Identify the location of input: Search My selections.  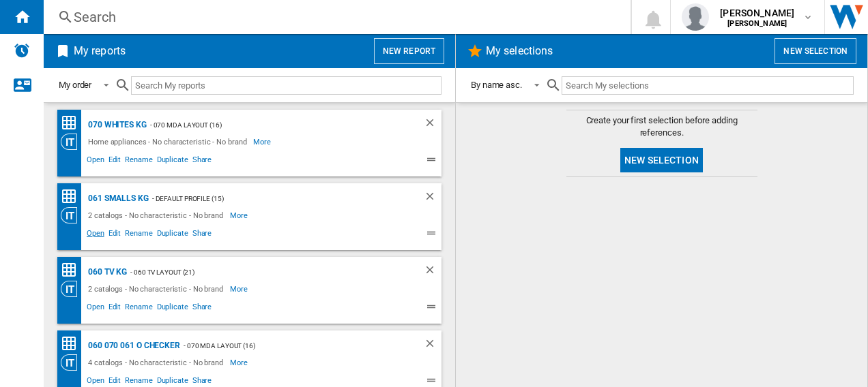
(708, 85).